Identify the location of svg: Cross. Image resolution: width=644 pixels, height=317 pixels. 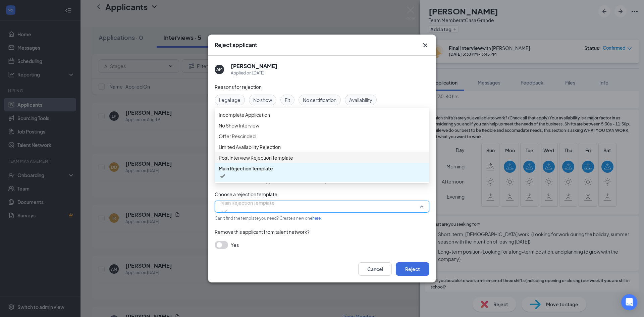
(425, 45).